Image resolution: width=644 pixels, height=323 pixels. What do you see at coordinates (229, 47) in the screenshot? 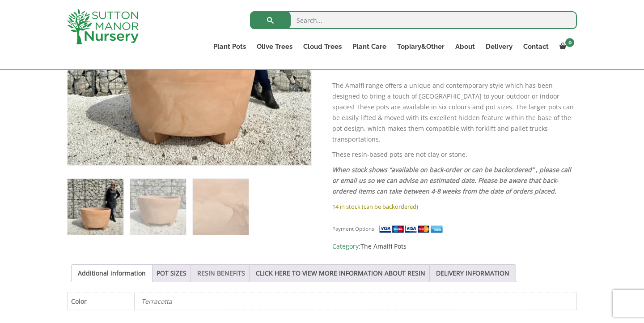
I see `a: Plant Pots` at bounding box center [229, 47].